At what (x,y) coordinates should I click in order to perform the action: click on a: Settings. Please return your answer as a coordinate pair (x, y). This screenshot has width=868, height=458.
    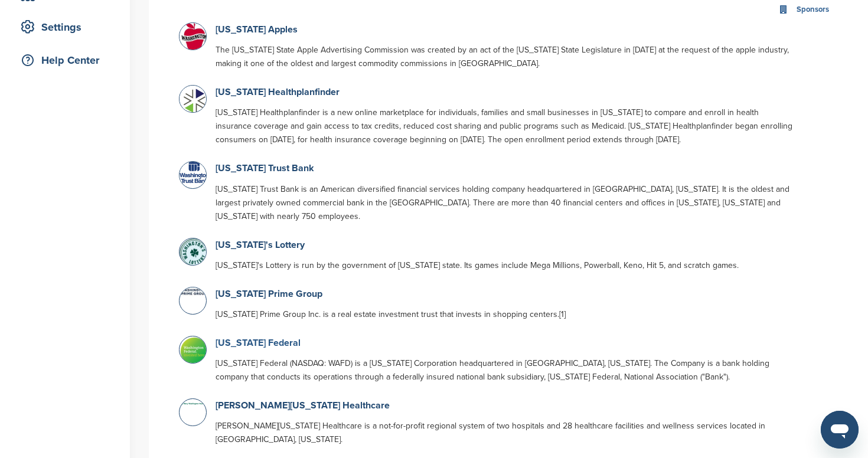
    Looking at the image, I should click on (65, 27).